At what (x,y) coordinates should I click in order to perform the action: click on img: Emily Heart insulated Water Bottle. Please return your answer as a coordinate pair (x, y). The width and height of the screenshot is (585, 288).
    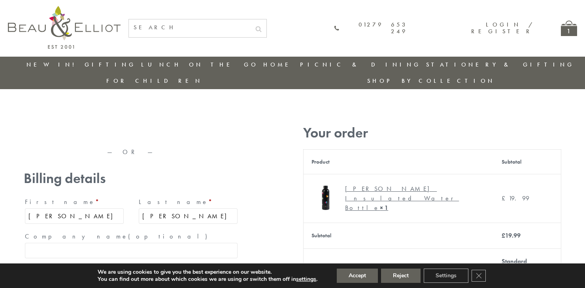
    Looking at the image, I should click on (326, 197).